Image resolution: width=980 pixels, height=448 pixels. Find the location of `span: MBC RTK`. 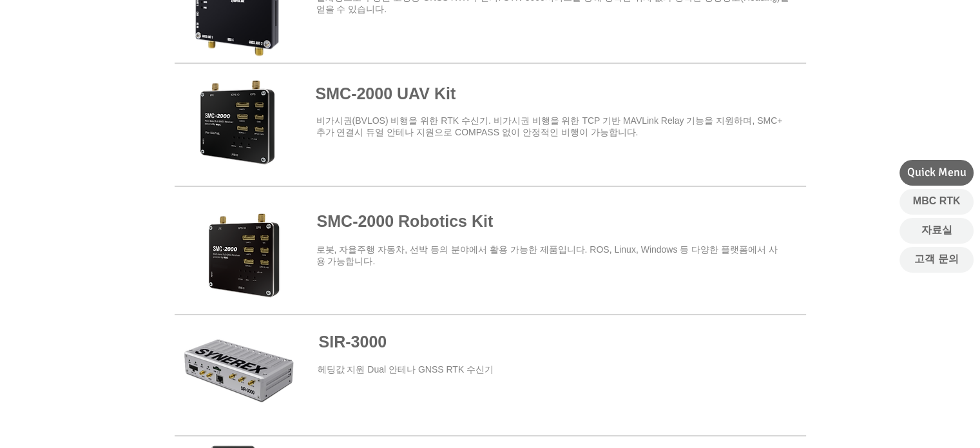

span: MBC RTK is located at coordinates (937, 201).